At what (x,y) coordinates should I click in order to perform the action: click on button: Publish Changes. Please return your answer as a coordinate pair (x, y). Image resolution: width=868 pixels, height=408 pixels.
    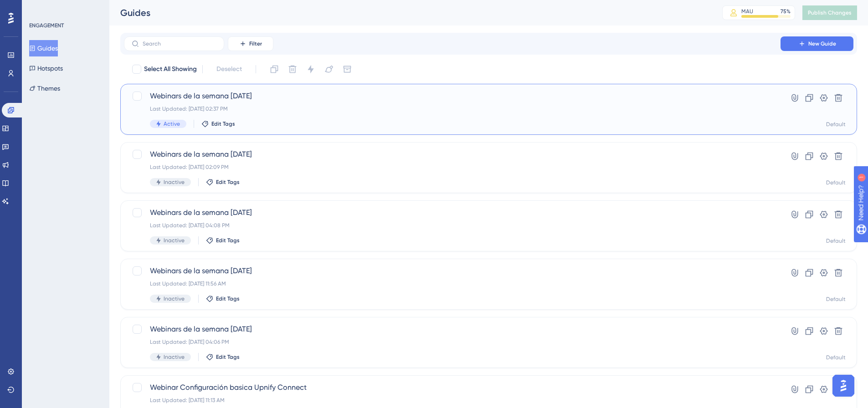
    Looking at the image, I should click on (830, 12).